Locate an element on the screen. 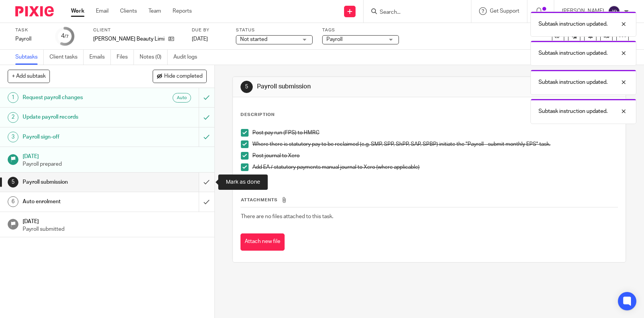  div: Payroll is located at coordinates (31, 39).